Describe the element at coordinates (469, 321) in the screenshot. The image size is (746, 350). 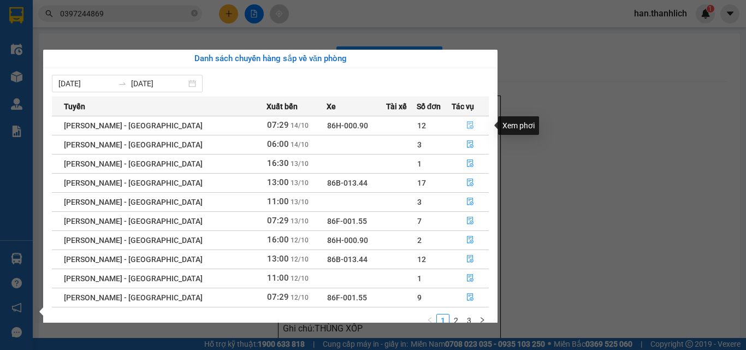
I see `a: 3` at that location.